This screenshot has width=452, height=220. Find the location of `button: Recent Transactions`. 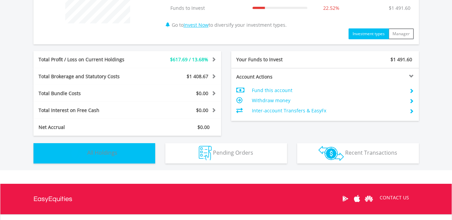

button: Recent Transactions is located at coordinates (358, 153).